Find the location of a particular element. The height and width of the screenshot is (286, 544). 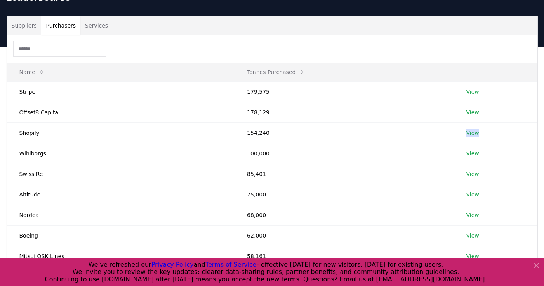

td: Shopify is located at coordinates (121, 133).